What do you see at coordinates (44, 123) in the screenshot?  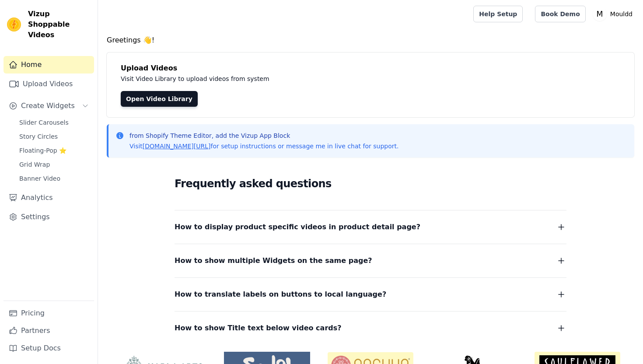 I see `span: Slider Carousels` at bounding box center [44, 123].